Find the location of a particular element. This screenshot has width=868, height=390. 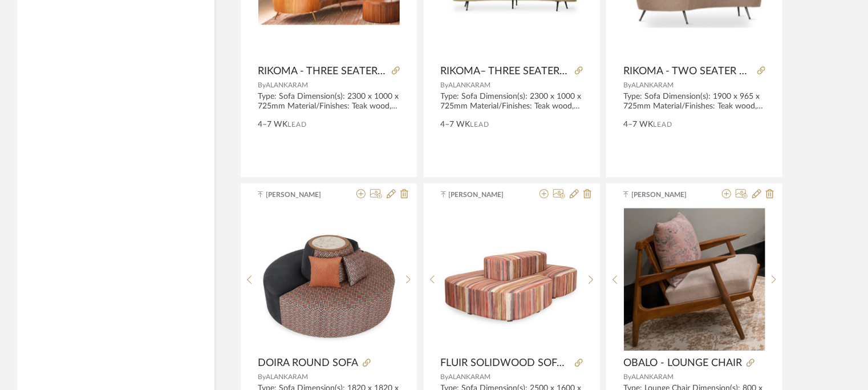

span: RIKOMA– THREE SEATER METAL SOFA is located at coordinates (505, 71).